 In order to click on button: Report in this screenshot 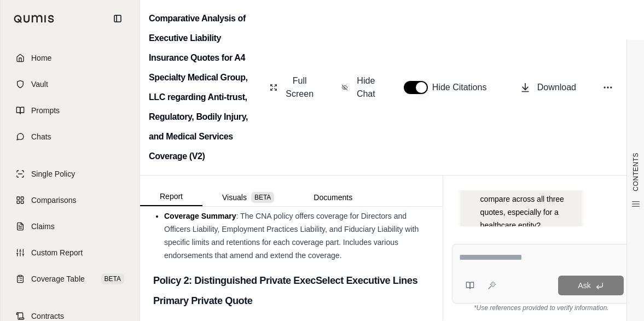, I will do `click(171, 197)`.